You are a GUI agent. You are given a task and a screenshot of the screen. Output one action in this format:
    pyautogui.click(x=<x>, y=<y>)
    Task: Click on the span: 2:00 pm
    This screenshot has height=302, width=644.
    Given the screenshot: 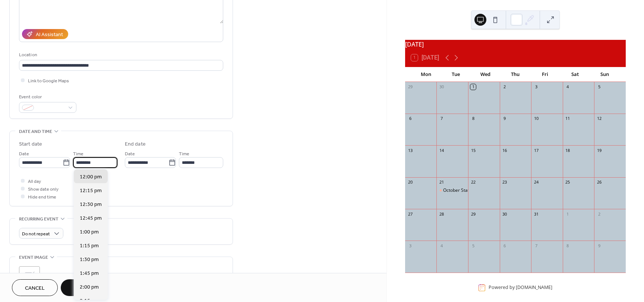 What is the action you would take?
    pyautogui.click(x=89, y=287)
    